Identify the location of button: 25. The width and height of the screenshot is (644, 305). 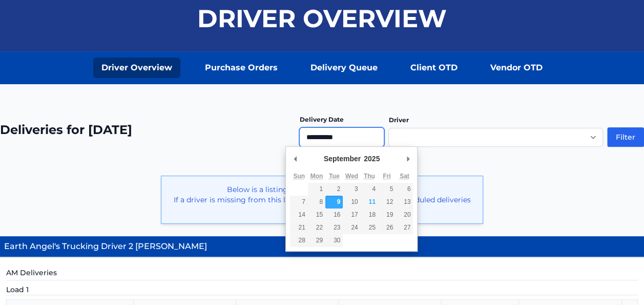
(370, 227).